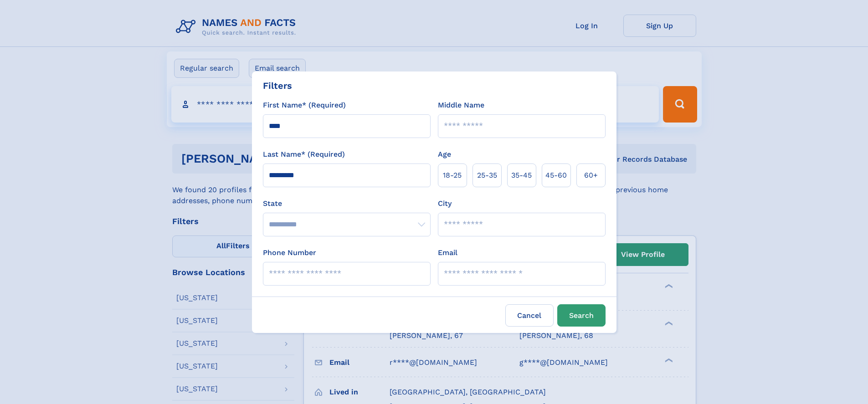 The width and height of the screenshot is (868, 404). Describe the element at coordinates (289, 253) in the screenshot. I see `label: Phone Number` at that location.